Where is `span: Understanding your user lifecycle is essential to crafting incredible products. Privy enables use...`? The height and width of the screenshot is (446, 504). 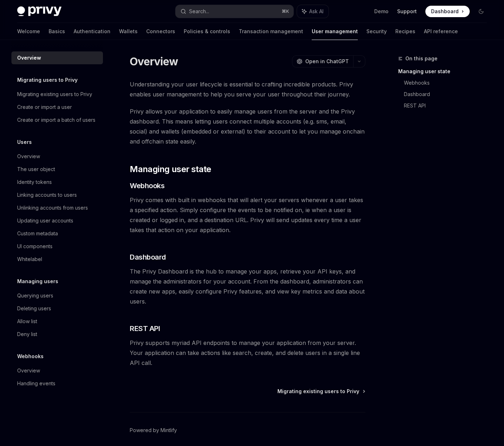 span: Understanding your user lifecycle is essential to crafting incredible products. Privy enables use... is located at coordinates (247, 89).